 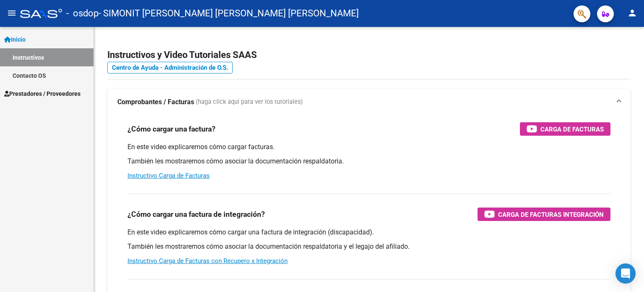 I want to click on span: Carga de Facturas Integración, so click(x=551, y=214).